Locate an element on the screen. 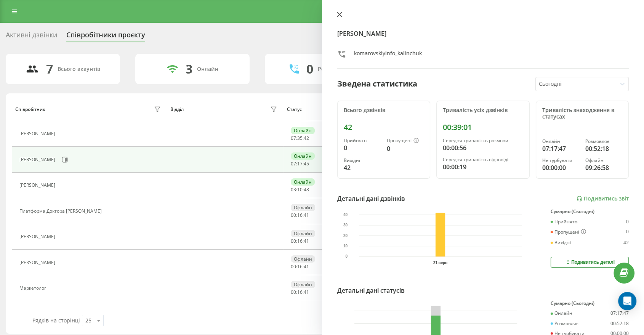  div: Подивитись деталі is located at coordinates (590, 262).